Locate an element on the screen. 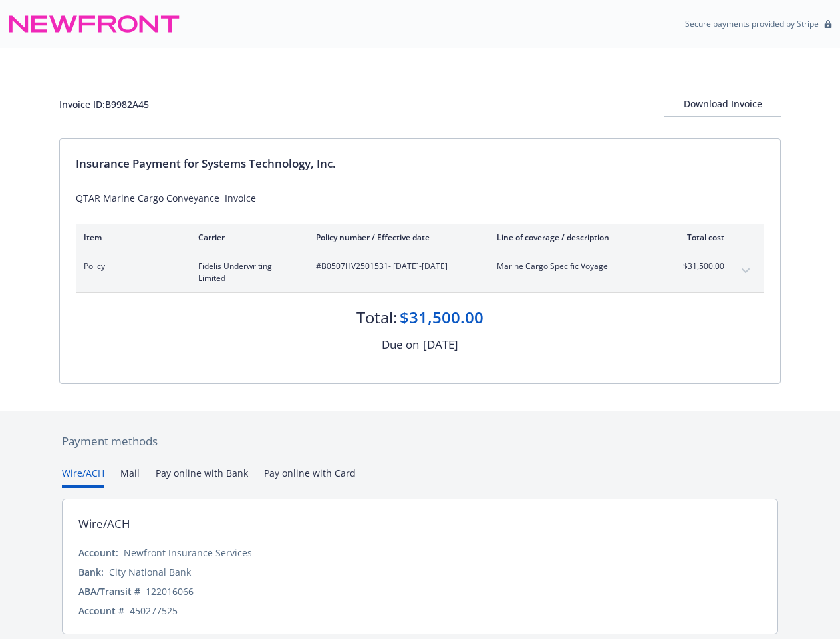 This screenshot has height=639, width=840. div: Line of coverage / description is located at coordinates (575, 237).